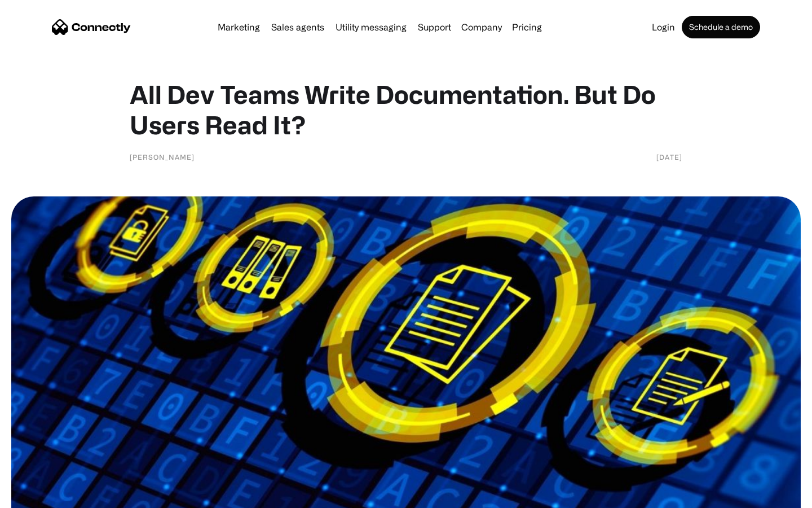 The image size is (812, 508). Describe the element at coordinates (40, 496) in the screenshot. I see `aside: Language selected: English` at that location.